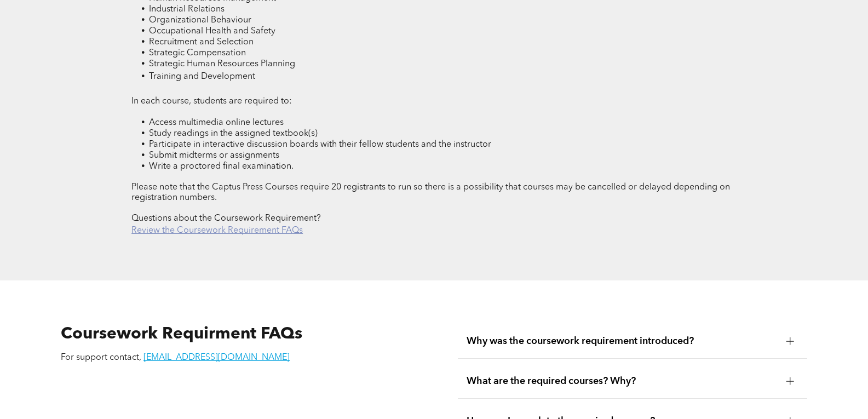  I want to click on span: Submit midterms or assignments, so click(214, 156).